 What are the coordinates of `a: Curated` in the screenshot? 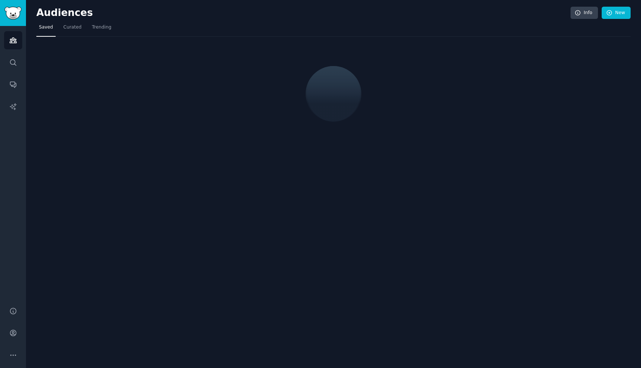 It's located at (72, 29).